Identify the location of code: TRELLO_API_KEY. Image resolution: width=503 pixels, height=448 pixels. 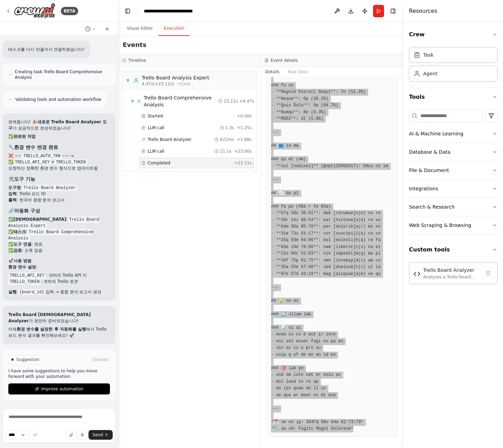
(27, 276).